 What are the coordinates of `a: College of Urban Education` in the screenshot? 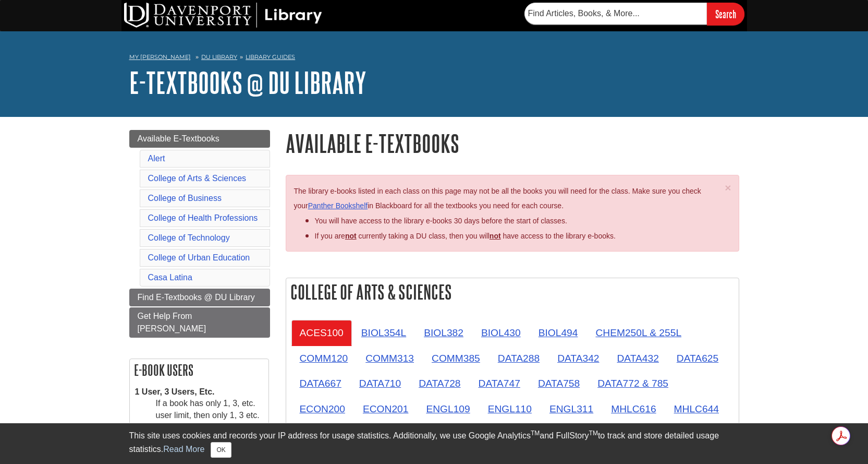 It's located at (199, 257).